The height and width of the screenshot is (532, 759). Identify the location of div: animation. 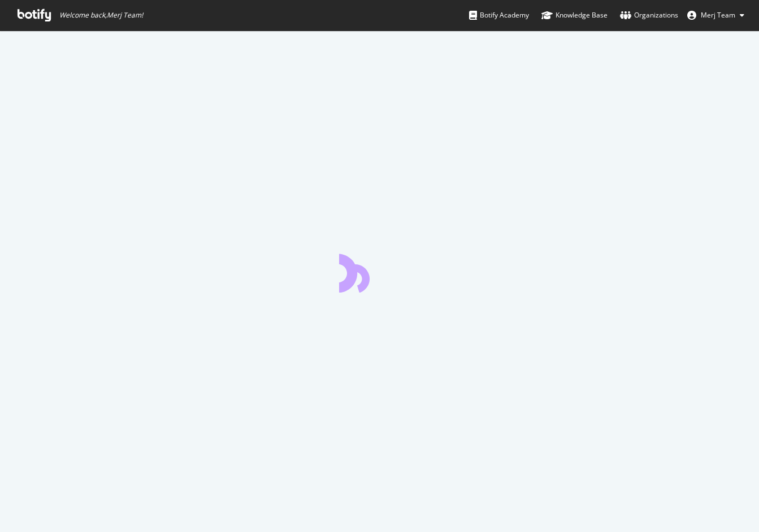
(380, 272).